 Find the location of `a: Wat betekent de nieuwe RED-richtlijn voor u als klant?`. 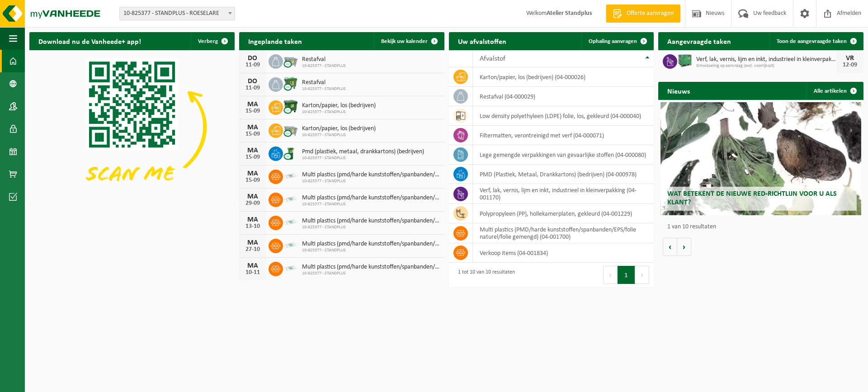

a: Wat betekent de nieuwe RED-richtlijn voor u als klant? is located at coordinates (761, 159).